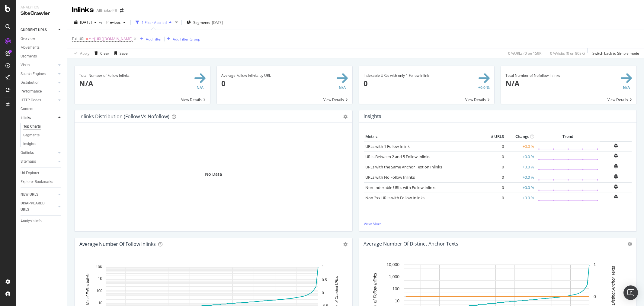  Describe the element at coordinates (84, 53) in the screenshot. I see `div: Apply` at that location.